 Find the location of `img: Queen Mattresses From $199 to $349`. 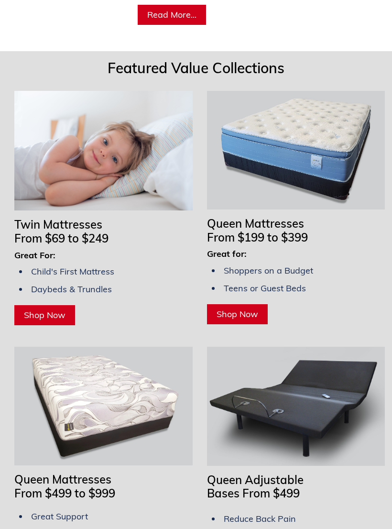

img: Queen Mattresses From $199 to $349 is located at coordinates (296, 151).